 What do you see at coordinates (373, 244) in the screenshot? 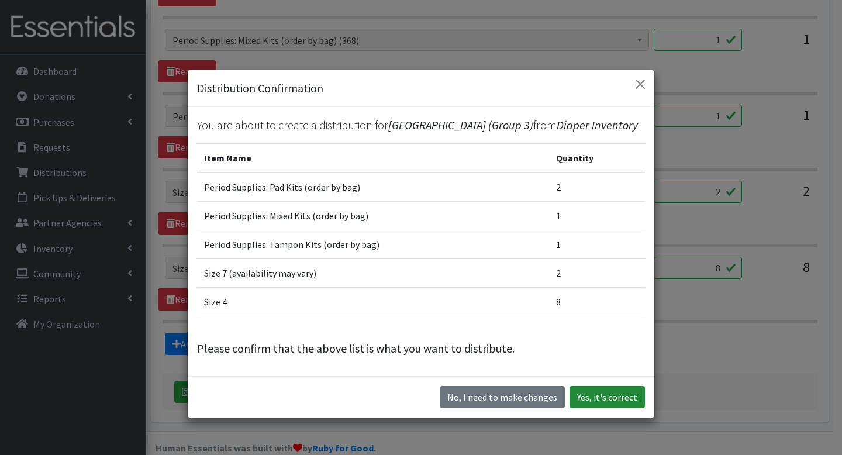
I see `td: Period Supplies: Tampon Kits (order by bag)` at bounding box center [373, 244].